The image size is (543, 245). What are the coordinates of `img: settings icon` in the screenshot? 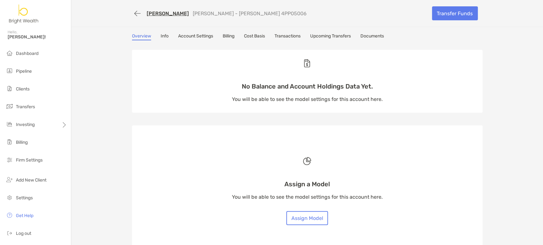 It's located at (10, 198).